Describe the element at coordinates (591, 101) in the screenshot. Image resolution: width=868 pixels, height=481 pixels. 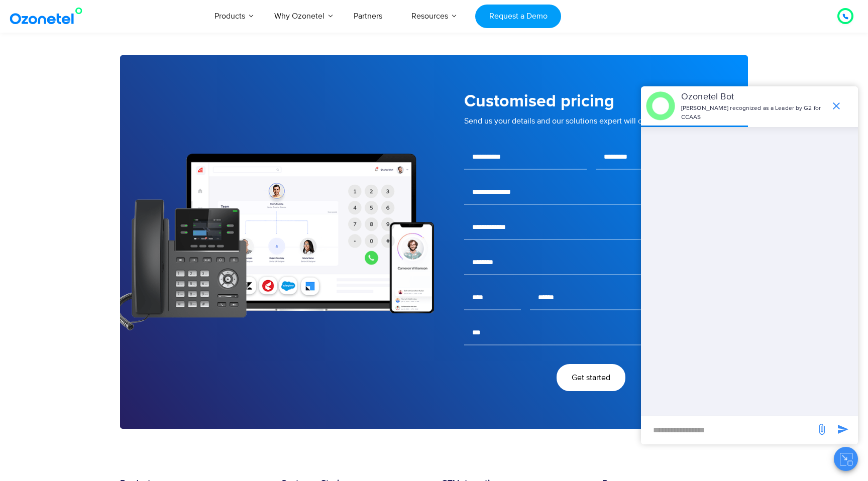
I see `h5: Customised pricing` at that location.